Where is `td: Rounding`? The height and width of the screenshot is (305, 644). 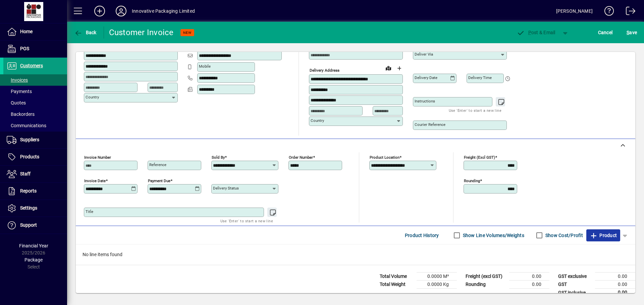 td: Rounding is located at coordinates (485, 284).